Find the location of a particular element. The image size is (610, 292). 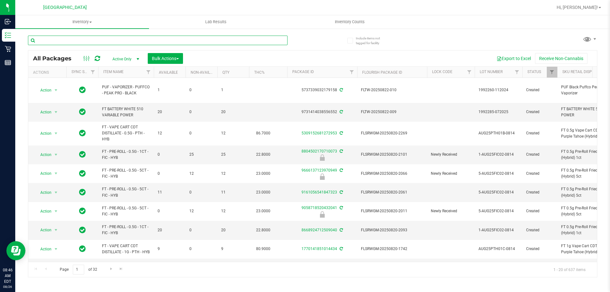

input: 1 is located at coordinates (78, 269).